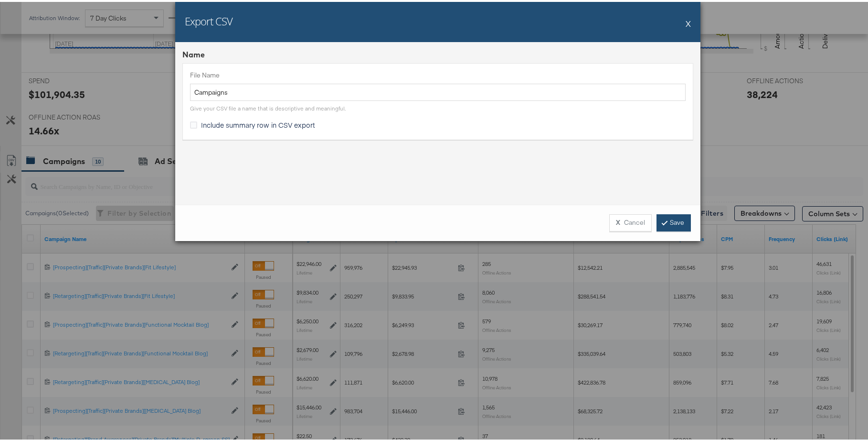 Image resolution: width=868 pixels, height=441 pixels. I want to click on div: Give your CSV file a name that is descriptive and meaningful., so click(268, 107).